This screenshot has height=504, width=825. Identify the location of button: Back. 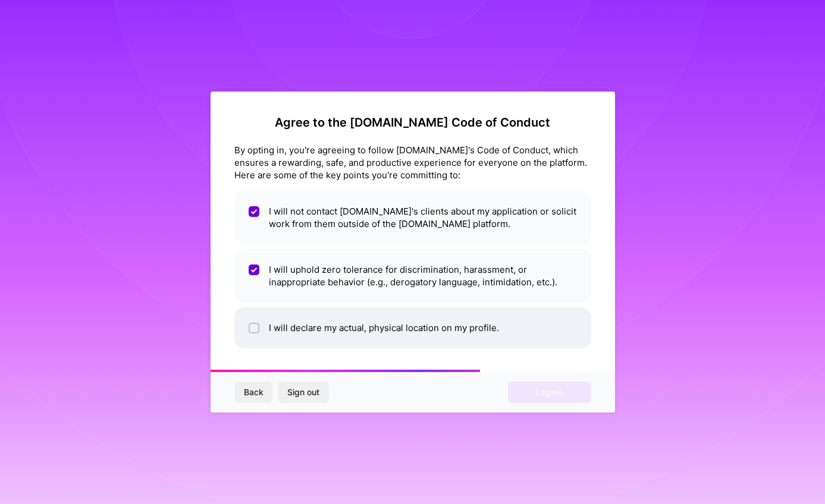
(253, 392).